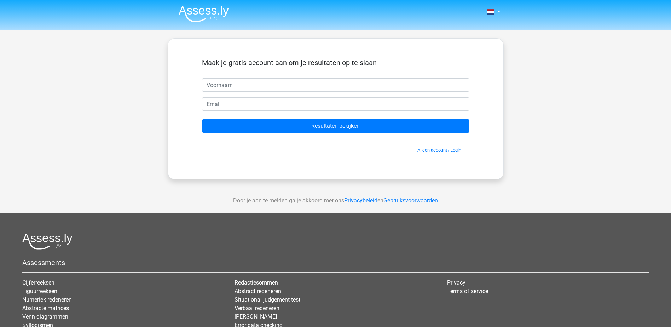 The height and width of the screenshot is (327, 671). What do you see at coordinates (336, 263) in the screenshot?
I see `h5: Assessments` at bounding box center [336, 263].